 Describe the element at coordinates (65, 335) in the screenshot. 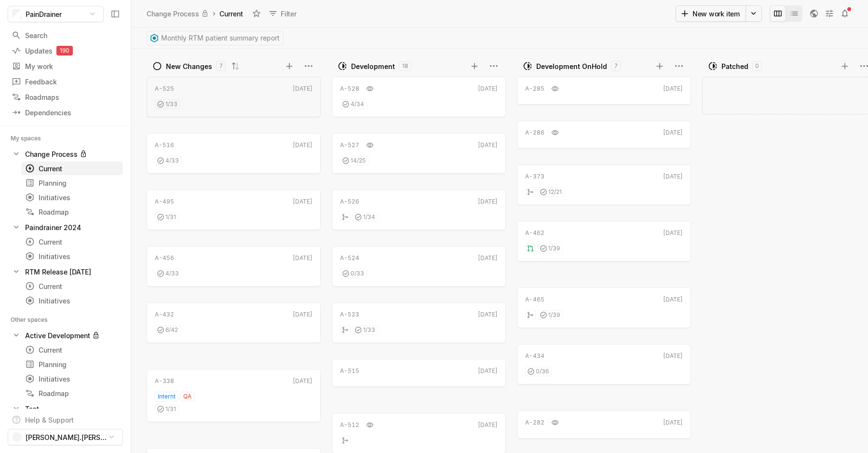

I see `a: Active Development` at that location.